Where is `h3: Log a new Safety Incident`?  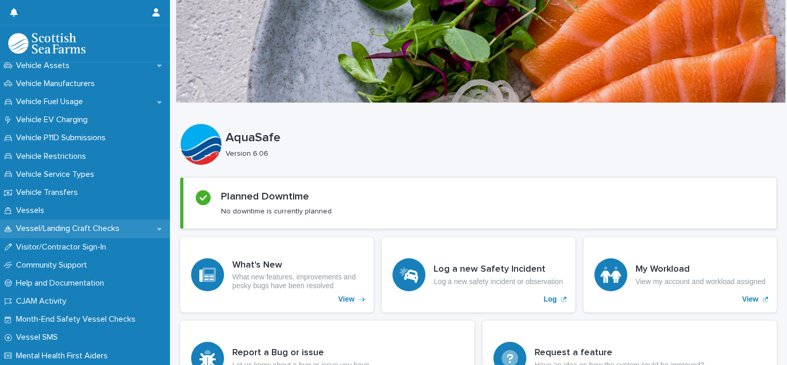
h3: Log a new Safety Incident is located at coordinates (498, 270).